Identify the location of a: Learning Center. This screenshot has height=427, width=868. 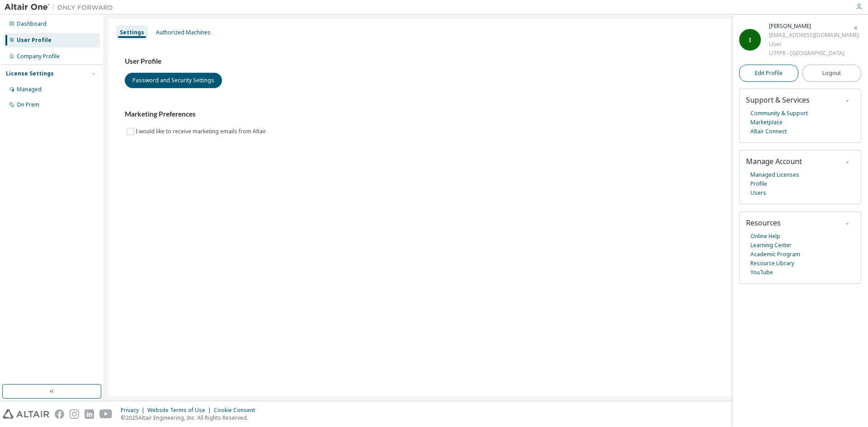
(771, 246).